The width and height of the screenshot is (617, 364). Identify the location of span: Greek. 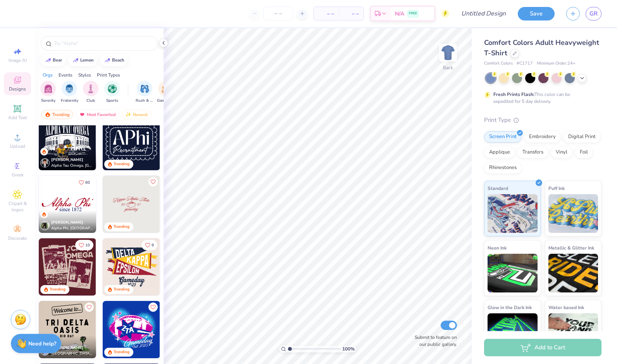
(18, 175).